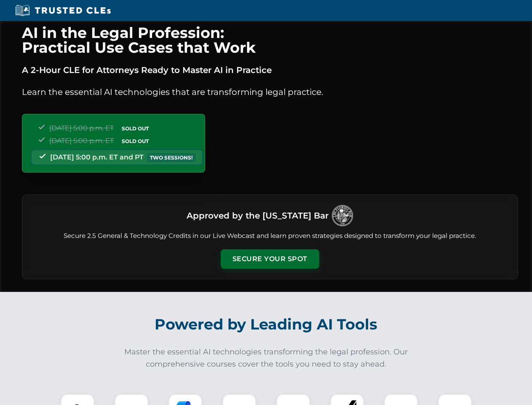 The width and height of the screenshot is (532, 405). I want to click on p: Learn the essential AI technologies that are transforming legal practice., so click(270, 92).